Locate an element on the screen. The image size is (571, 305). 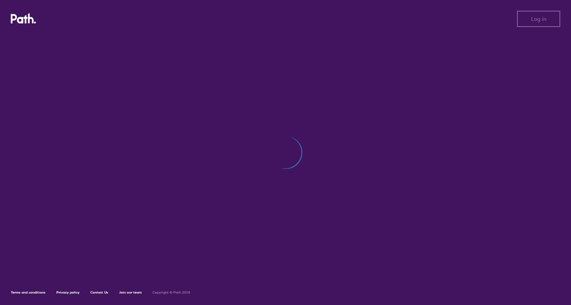
a: Join our team is located at coordinates (130, 293).